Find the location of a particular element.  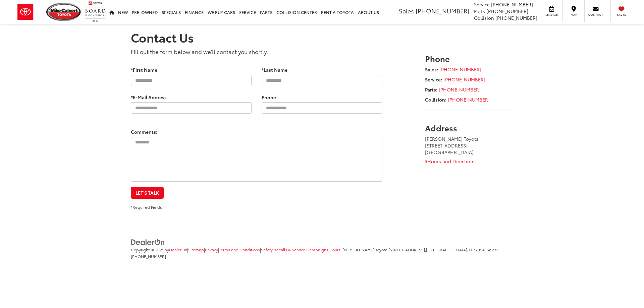

a: Sitemap is located at coordinates (196, 249).